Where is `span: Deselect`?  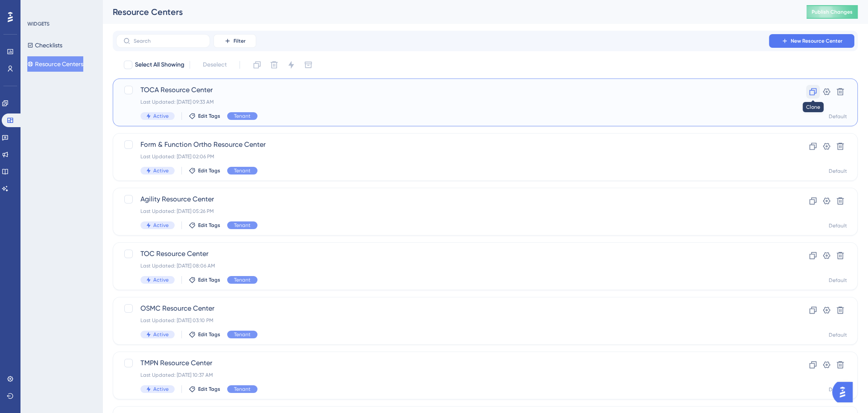
span: Deselect is located at coordinates (214, 65).